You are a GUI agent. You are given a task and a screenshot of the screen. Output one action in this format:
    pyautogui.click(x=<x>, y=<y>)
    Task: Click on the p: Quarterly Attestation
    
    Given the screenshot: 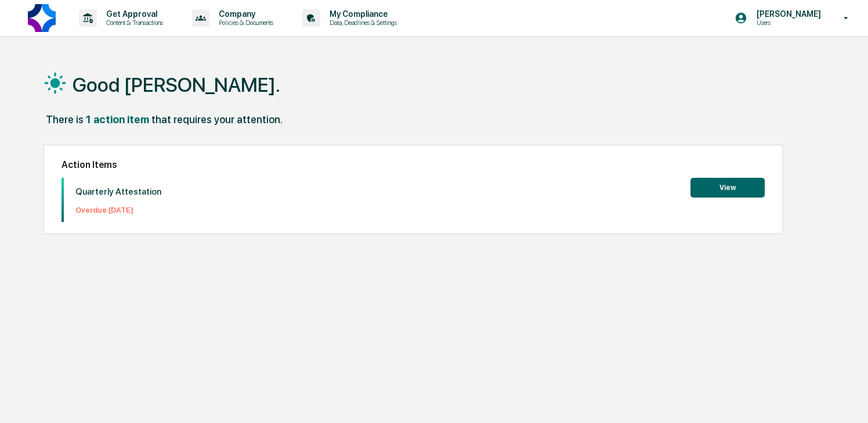 What is the action you would take?
    pyautogui.click(x=118, y=192)
    